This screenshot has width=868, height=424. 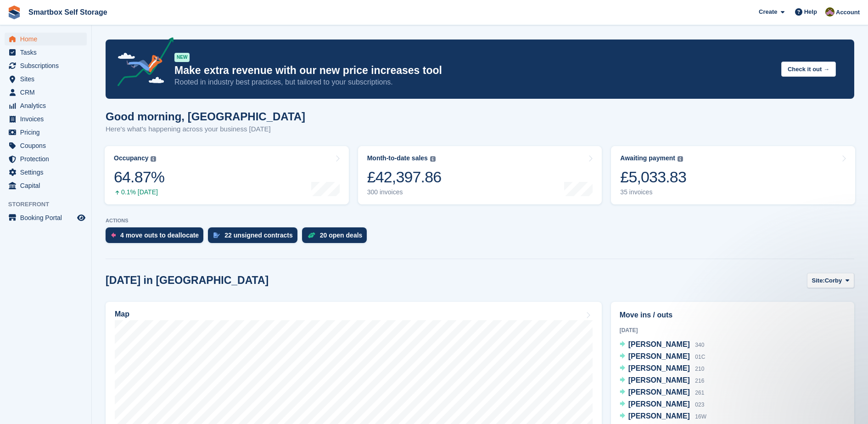 What do you see at coordinates (834, 281) in the screenshot?
I see `span: Corby` at bounding box center [834, 281].